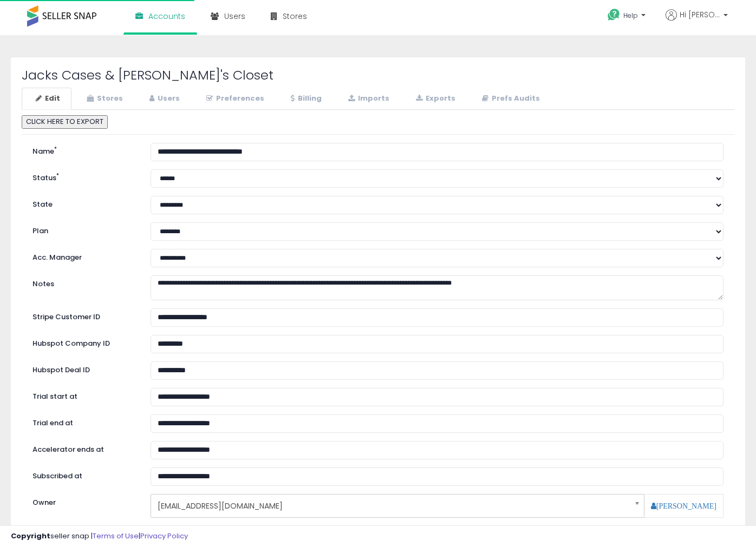 The image size is (756, 547). I want to click on span: Accounts, so click(167, 16).